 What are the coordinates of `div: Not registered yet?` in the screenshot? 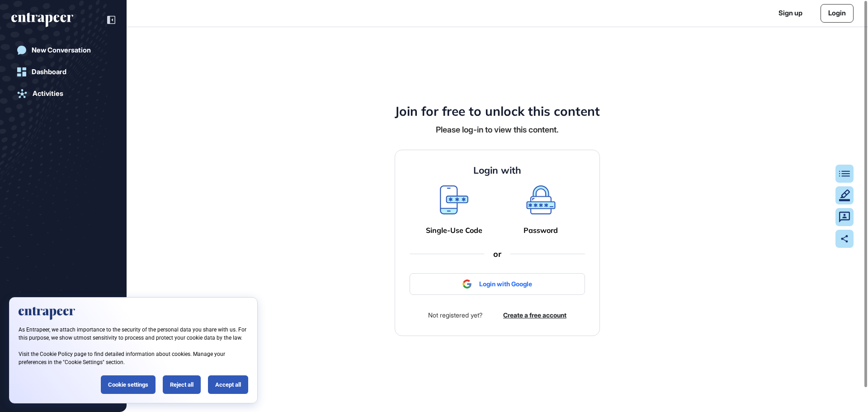 It's located at (455, 315).